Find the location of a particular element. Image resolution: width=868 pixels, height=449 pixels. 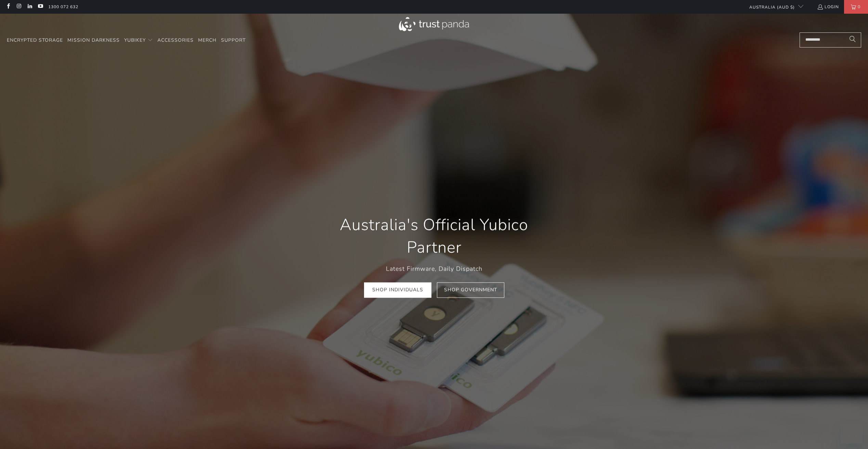

a: Login is located at coordinates (828, 7).